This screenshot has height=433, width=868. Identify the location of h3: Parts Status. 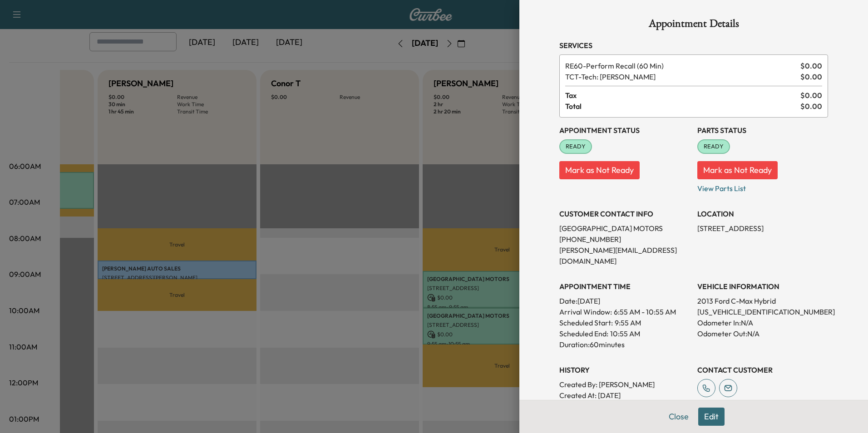
(763, 130).